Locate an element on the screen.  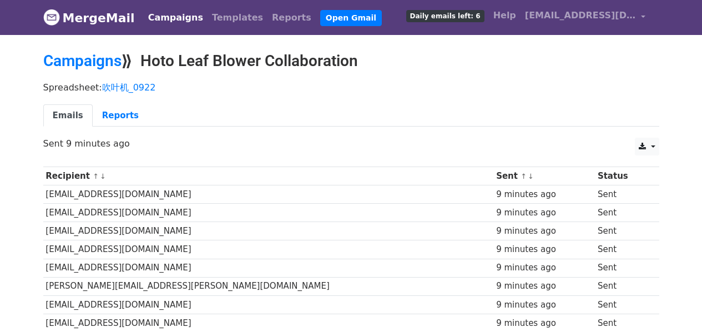
th: Recipient is located at coordinates (269, 176).